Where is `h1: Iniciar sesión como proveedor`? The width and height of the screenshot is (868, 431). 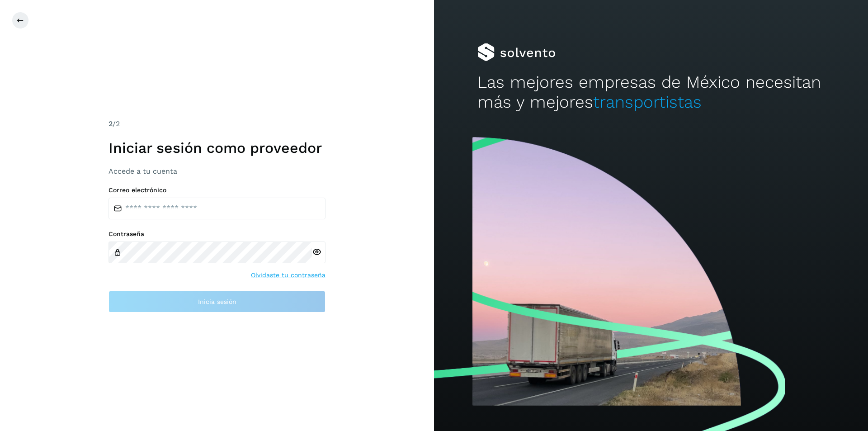 h1: Iniciar sesión como proveedor is located at coordinates (217, 148).